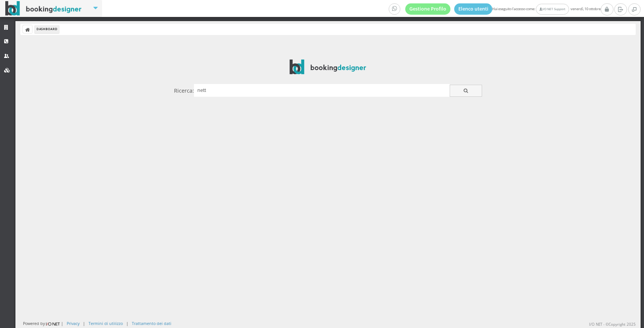 This screenshot has height=328, width=644. Describe the element at coordinates (474, 10) in the screenshot. I see `a: Elenco utenti` at that location.